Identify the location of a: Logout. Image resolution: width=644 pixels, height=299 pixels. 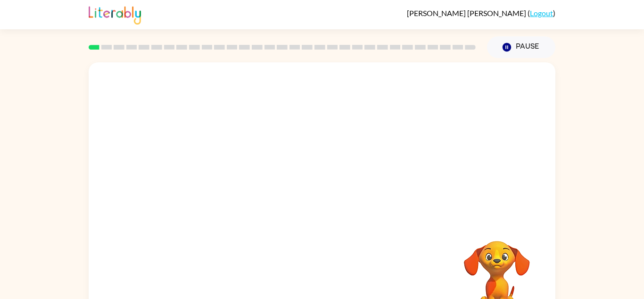
(541, 13).